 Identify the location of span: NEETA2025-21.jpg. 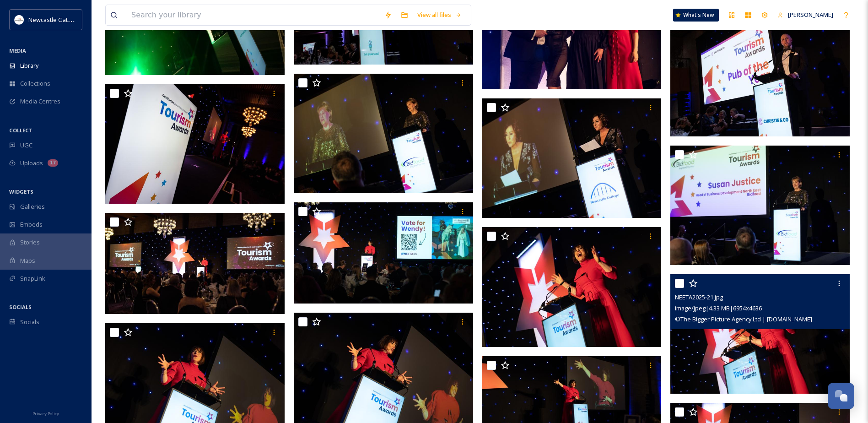
(699, 297).